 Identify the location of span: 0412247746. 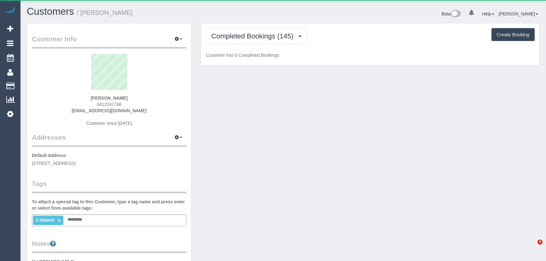
(109, 104).